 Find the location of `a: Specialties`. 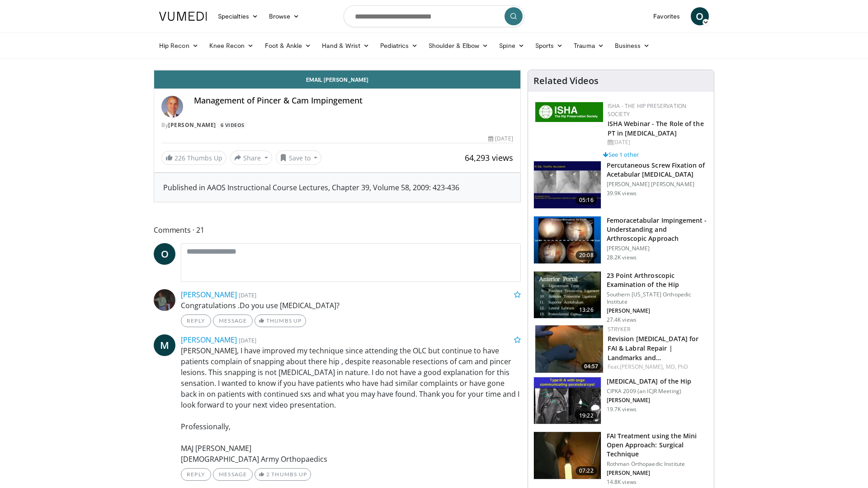

a: Specialties is located at coordinates (237, 17).